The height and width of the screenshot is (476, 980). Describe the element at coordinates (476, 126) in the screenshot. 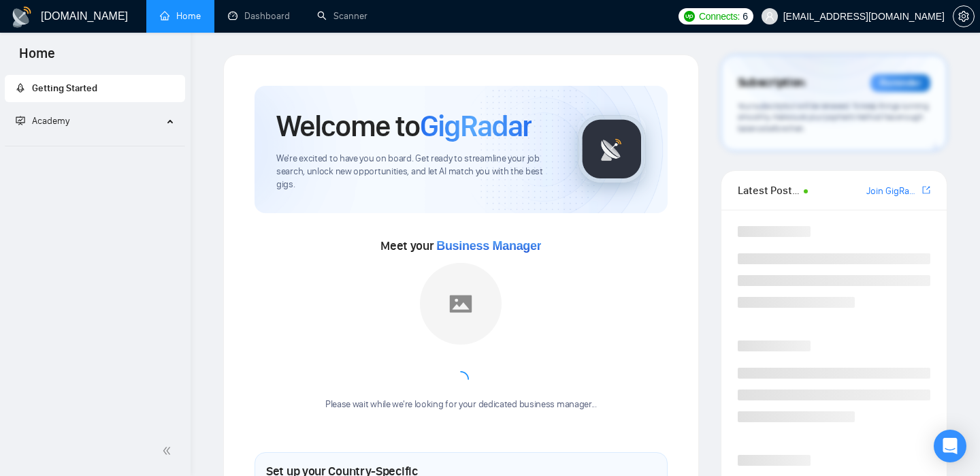

I see `span: GigRadar` at that location.